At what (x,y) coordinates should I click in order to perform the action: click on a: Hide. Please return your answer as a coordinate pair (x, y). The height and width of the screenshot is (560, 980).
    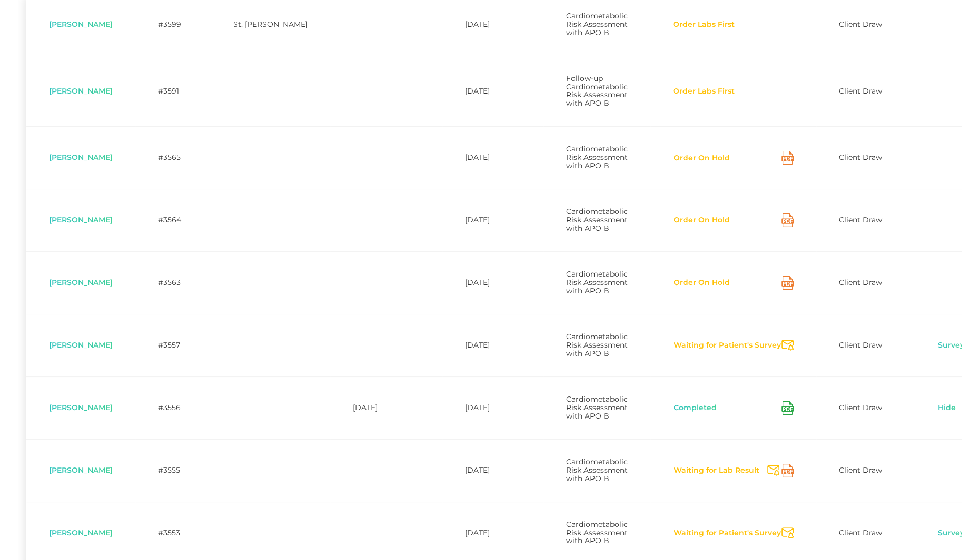
    Looking at the image, I should click on (946, 409).